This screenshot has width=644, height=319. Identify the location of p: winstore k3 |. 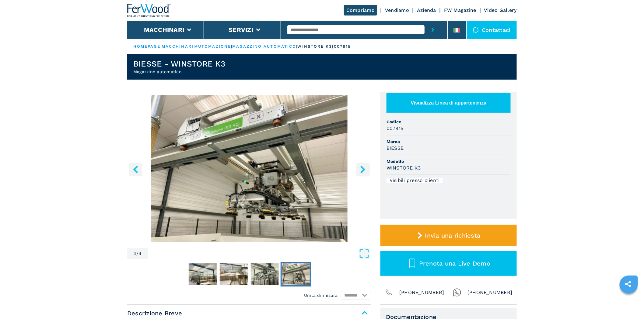
(316, 47).